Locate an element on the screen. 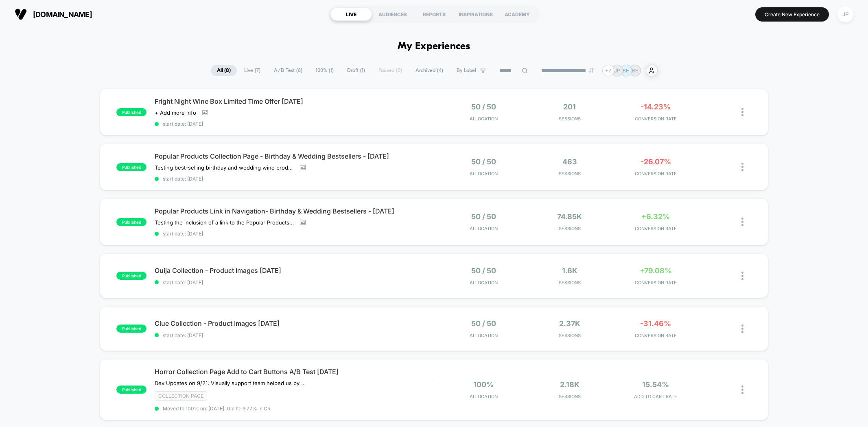  span: +6.32% is located at coordinates (656, 217).